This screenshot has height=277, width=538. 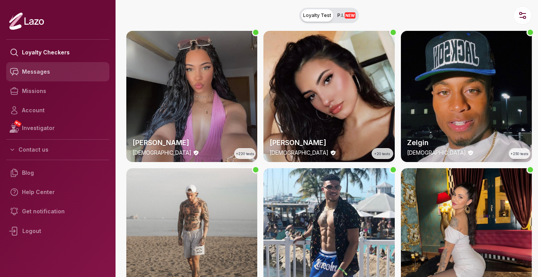 I want to click on button: Contact us, so click(x=58, y=149).